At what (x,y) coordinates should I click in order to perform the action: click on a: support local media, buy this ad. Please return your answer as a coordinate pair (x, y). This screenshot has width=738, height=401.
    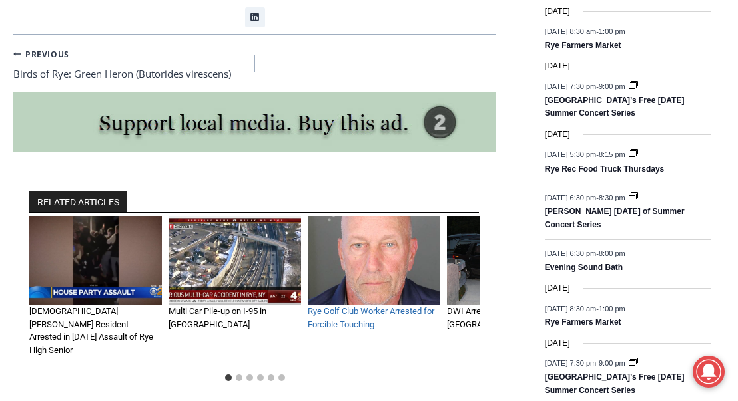
    Looking at the image, I should click on (254, 122).